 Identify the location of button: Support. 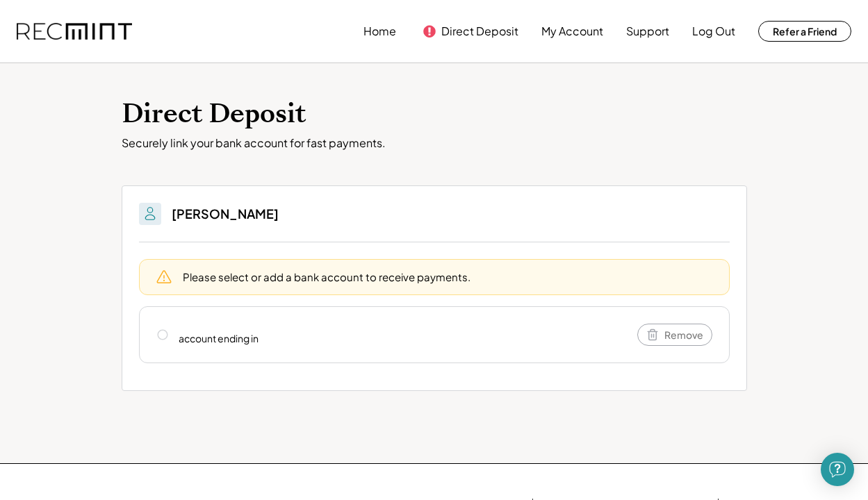
(647, 32).